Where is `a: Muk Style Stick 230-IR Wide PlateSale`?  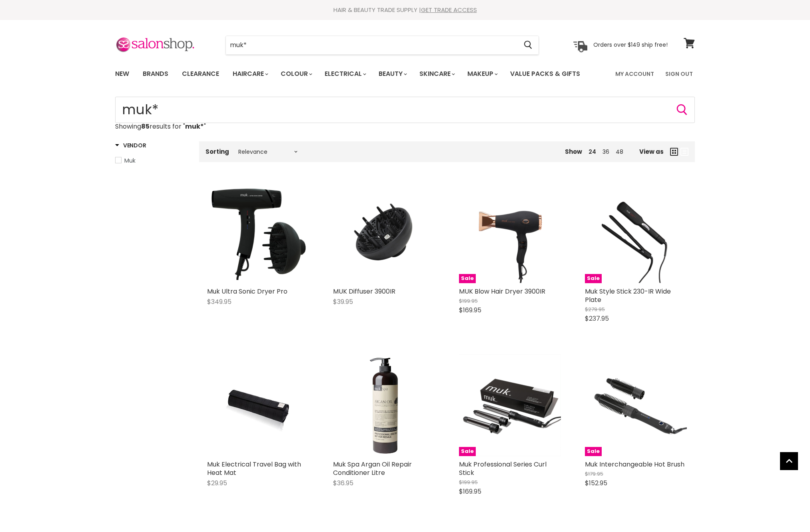 a: Muk Style Stick 230-IR Wide PlateSale is located at coordinates (635, 232).